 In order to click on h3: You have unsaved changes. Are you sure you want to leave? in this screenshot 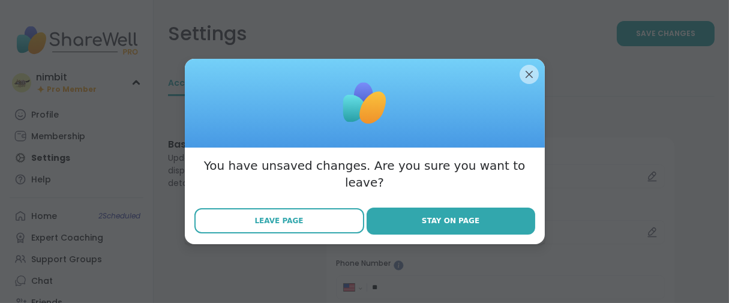, I will do `click(365, 174)`.